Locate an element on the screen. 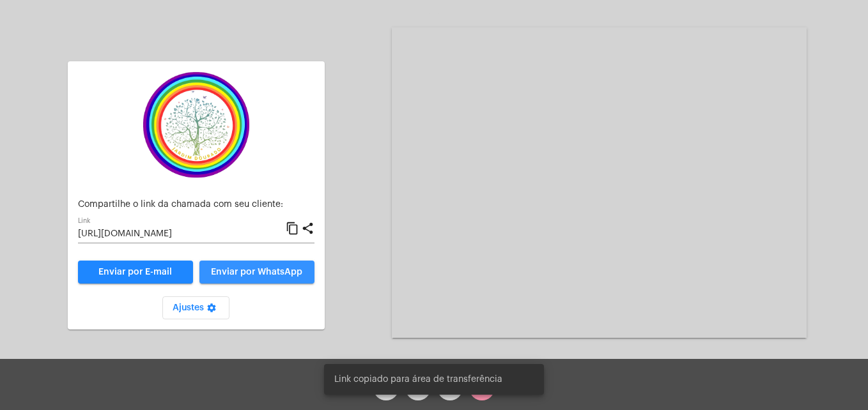 The height and width of the screenshot is (410, 868). span: Ajustes is located at coordinates (196, 308).